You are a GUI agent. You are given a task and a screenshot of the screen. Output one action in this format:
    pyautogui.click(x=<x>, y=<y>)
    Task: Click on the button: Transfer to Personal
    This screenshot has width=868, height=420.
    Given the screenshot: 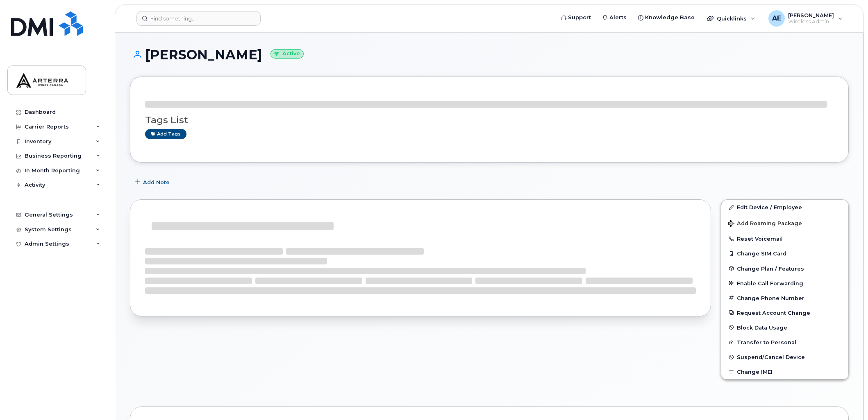 What is the action you would take?
    pyautogui.click(x=785, y=342)
    